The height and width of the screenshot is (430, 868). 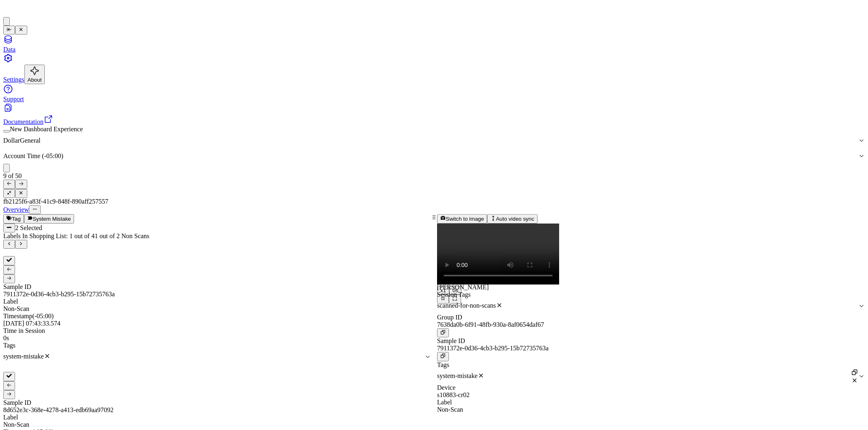 What do you see at coordinates (49, 236) in the screenshot?
I see `span: Labels In Shopping List: 1 out of 4` at bounding box center [49, 236].